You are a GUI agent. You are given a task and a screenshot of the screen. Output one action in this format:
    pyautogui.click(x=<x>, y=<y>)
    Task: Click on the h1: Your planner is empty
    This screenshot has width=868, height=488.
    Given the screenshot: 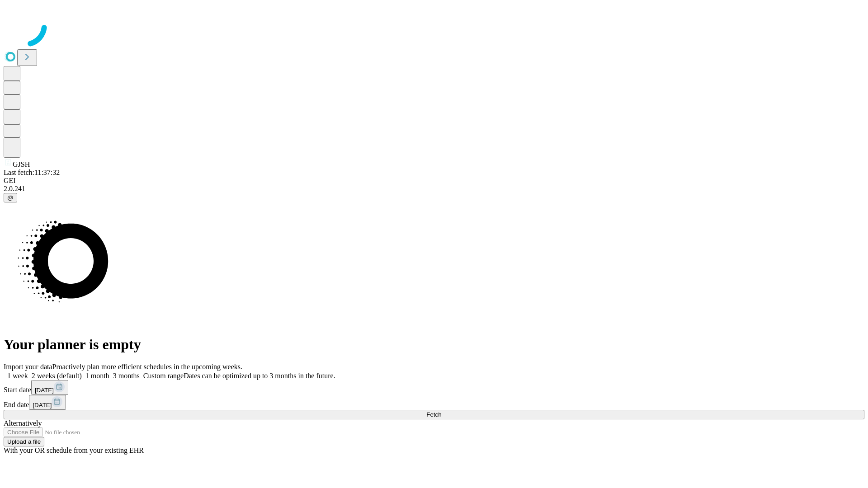 What is the action you would take?
    pyautogui.click(x=434, y=345)
    